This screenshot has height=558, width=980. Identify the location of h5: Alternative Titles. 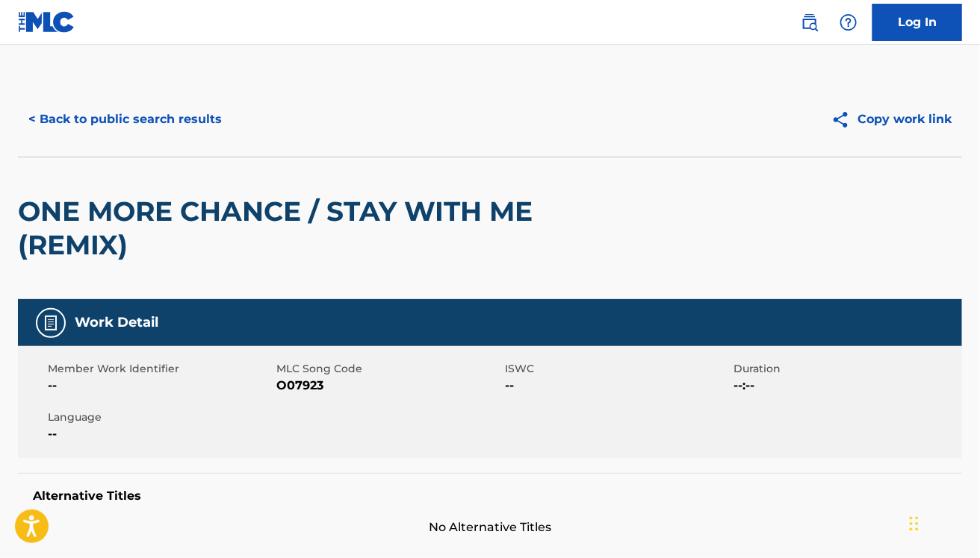
(490, 496).